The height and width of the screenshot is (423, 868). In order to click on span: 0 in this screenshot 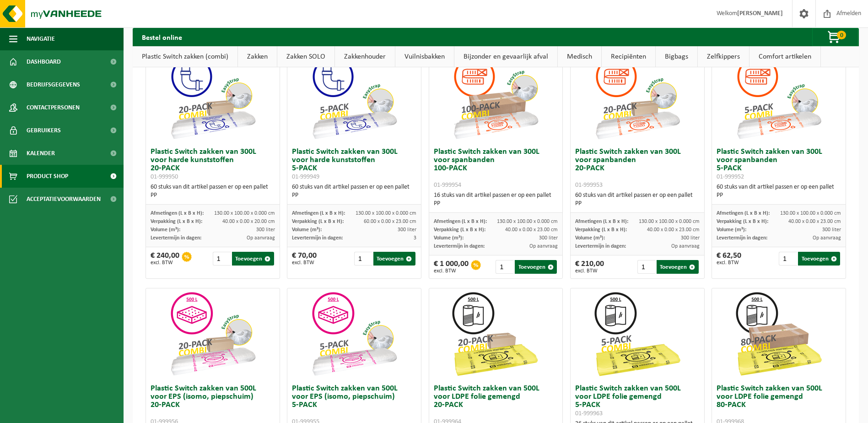, I will do `click(842, 35)`.